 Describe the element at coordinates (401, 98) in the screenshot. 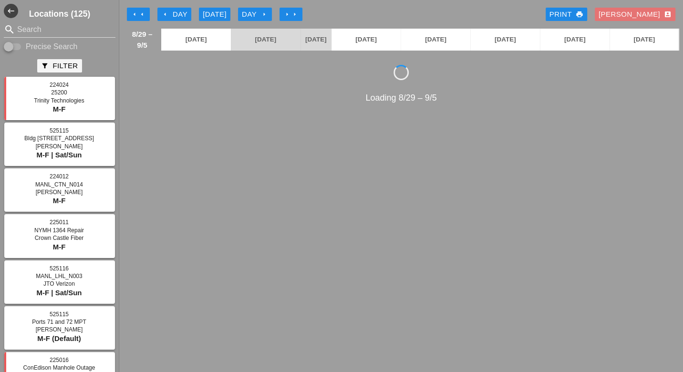

I see `div: Loading 8/29 – 9/5` at that location.